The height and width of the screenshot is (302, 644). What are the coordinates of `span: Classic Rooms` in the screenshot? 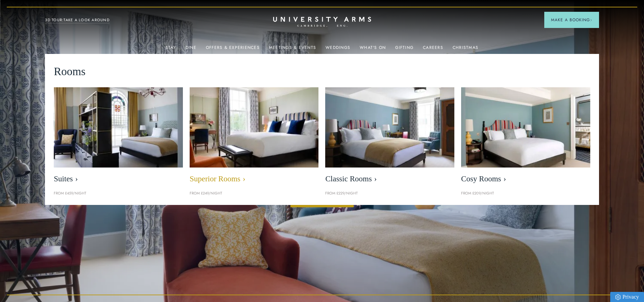 It's located at (389, 179).